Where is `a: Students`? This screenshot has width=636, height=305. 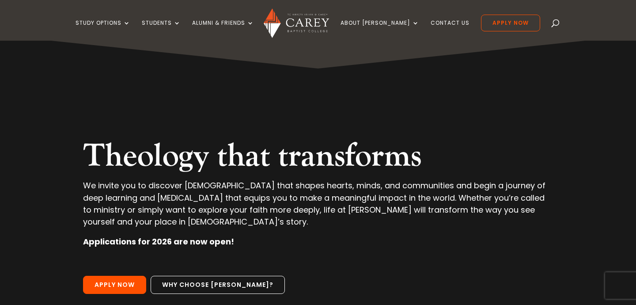
a: Students is located at coordinates (161, 30).